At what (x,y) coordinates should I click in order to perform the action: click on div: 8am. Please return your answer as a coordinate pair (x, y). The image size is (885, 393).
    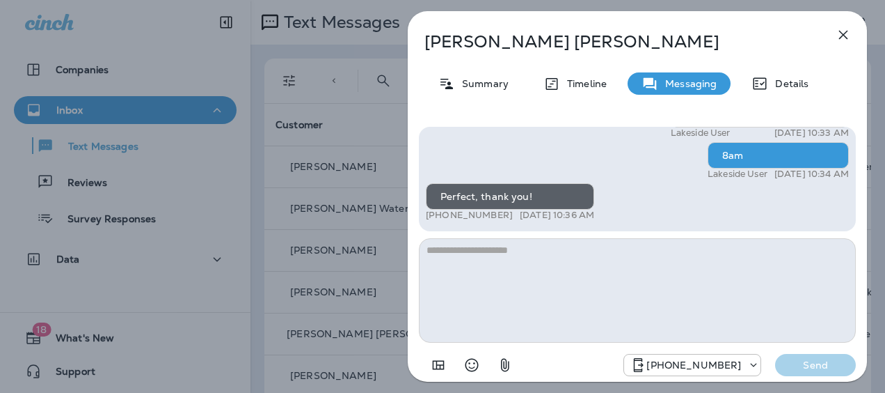
    Looking at the image, I should click on (778, 155).